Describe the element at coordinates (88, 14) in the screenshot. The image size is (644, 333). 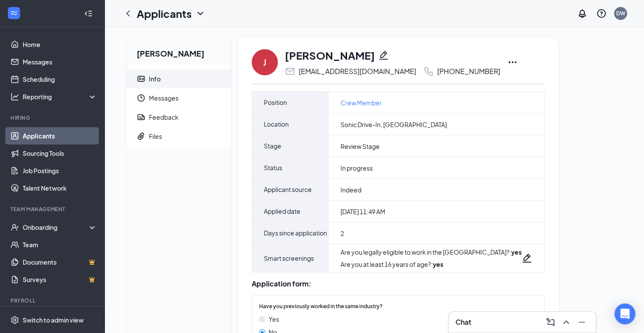
I see `svg: Collapse` at that location.